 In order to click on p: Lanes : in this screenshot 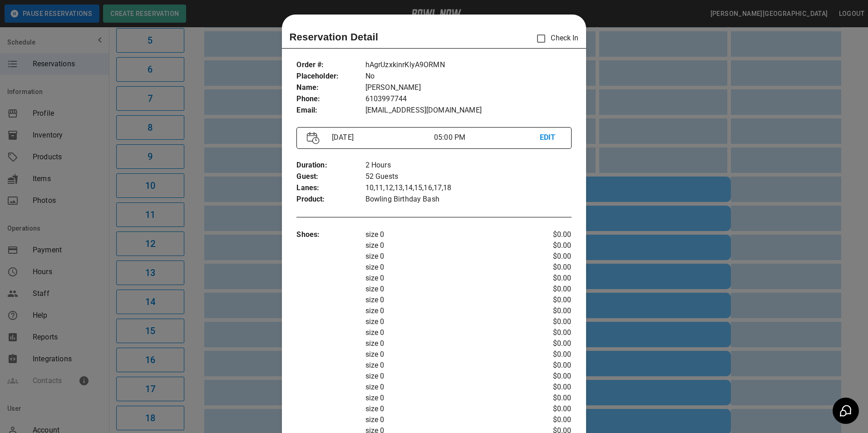, I will do `click(331, 188)`.